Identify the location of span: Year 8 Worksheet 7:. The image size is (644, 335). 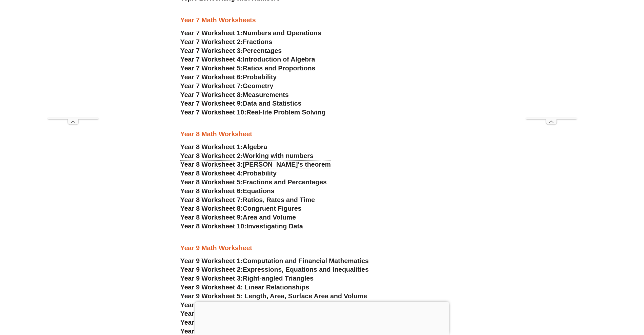
(212, 200).